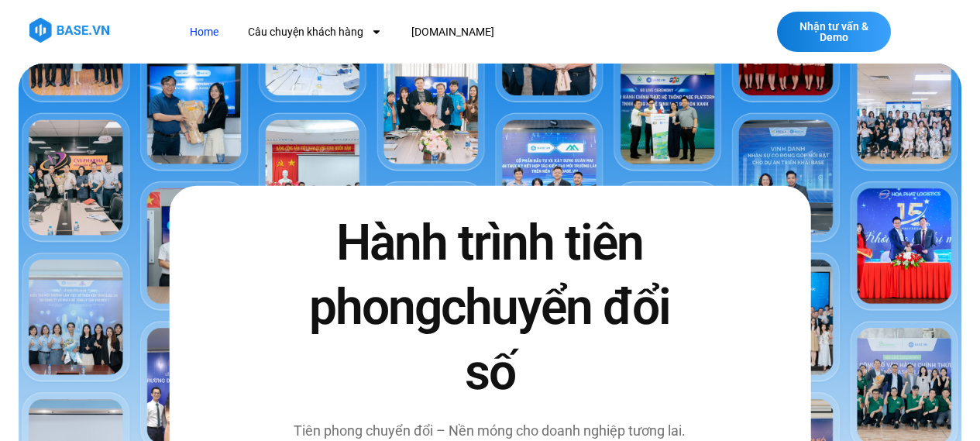 The height and width of the screenshot is (441, 980). Describe the element at coordinates (834, 32) in the screenshot. I see `a: Nhận tư vấn & Demo` at that location.